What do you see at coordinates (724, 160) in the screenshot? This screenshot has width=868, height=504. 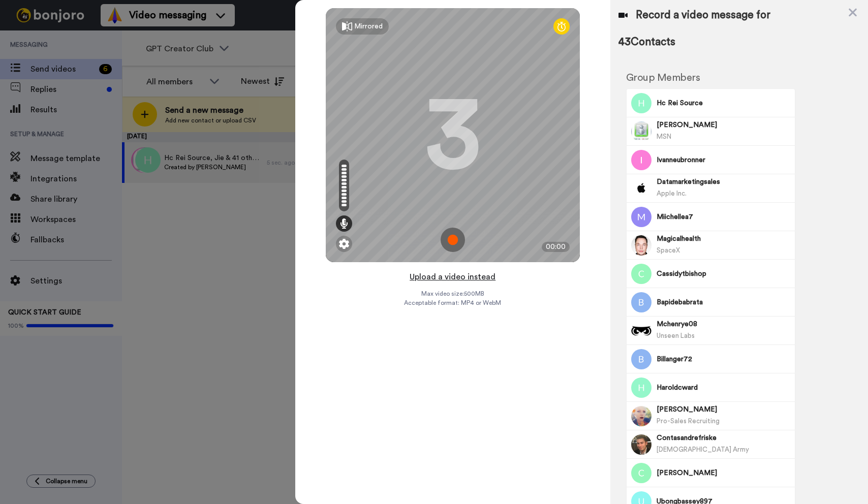 I see `span: Ivanneubronner` at bounding box center [724, 160].